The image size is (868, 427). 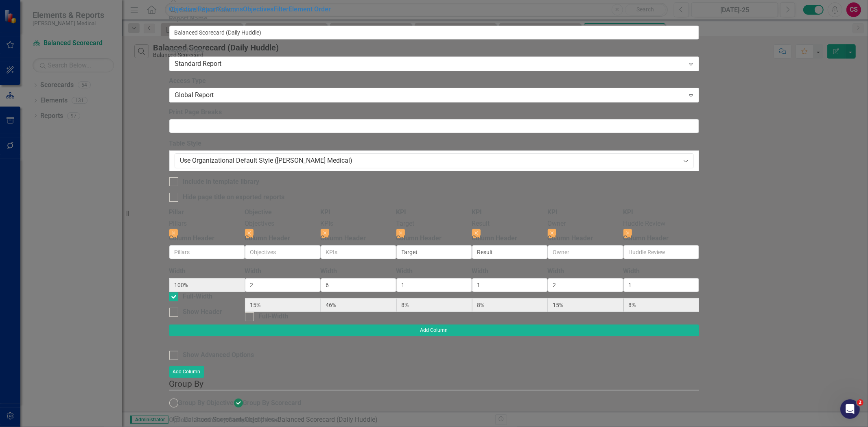 What do you see at coordinates (281, 9) in the screenshot?
I see `a: Filter` at bounding box center [281, 9].